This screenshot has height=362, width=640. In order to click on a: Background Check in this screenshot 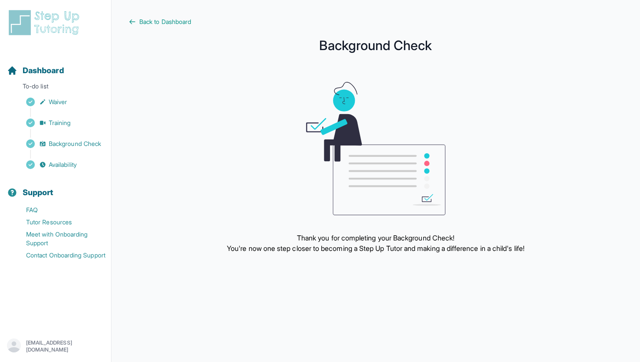, I will do `click(59, 144)`.